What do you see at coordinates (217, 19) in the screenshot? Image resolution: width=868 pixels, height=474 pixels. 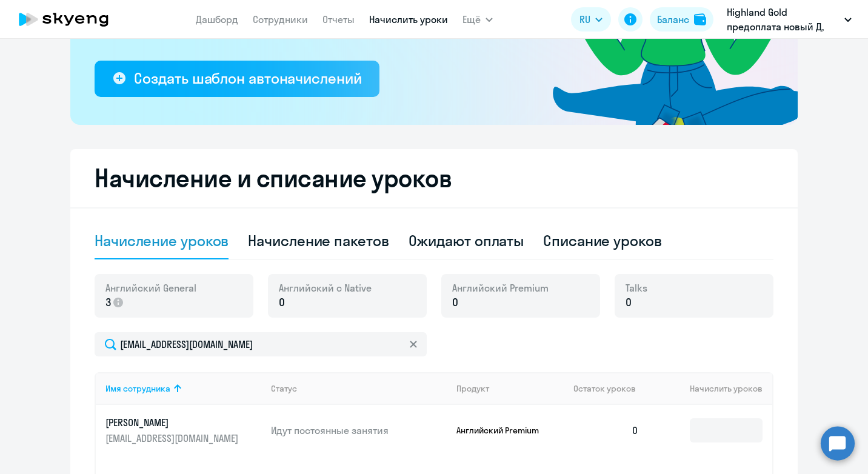 I see `a: Дашборд` at bounding box center [217, 19].